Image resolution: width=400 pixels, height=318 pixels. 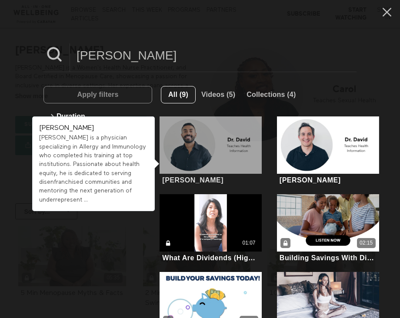 What do you see at coordinates (249, 243) in the screenshot?
I see `div: 01:07` at bounding box center [249, 243].